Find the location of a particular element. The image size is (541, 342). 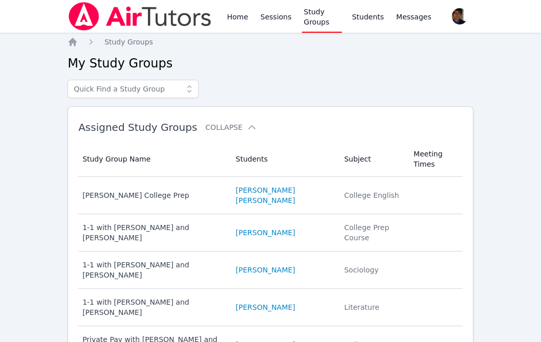

a: Study Groups is located at coordinates (128, 42).